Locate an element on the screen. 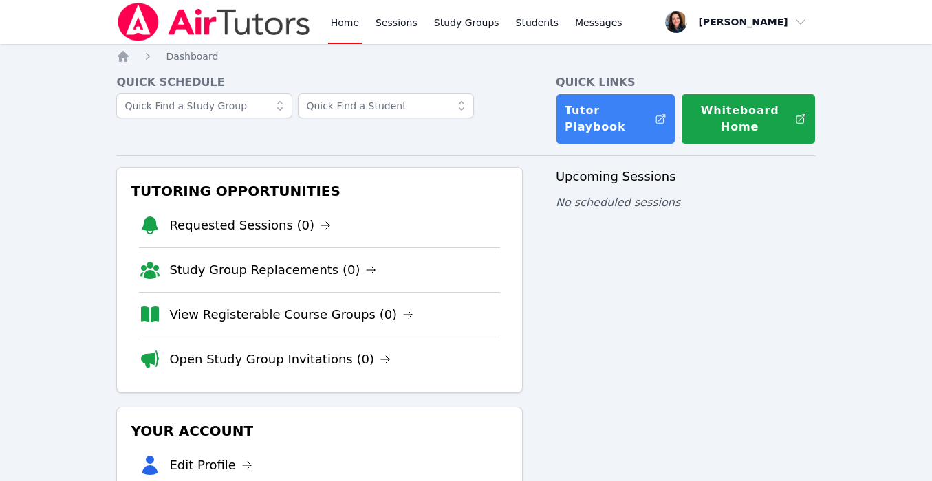  input: Quick Find a Study Group is located at coordinates (204, 106).